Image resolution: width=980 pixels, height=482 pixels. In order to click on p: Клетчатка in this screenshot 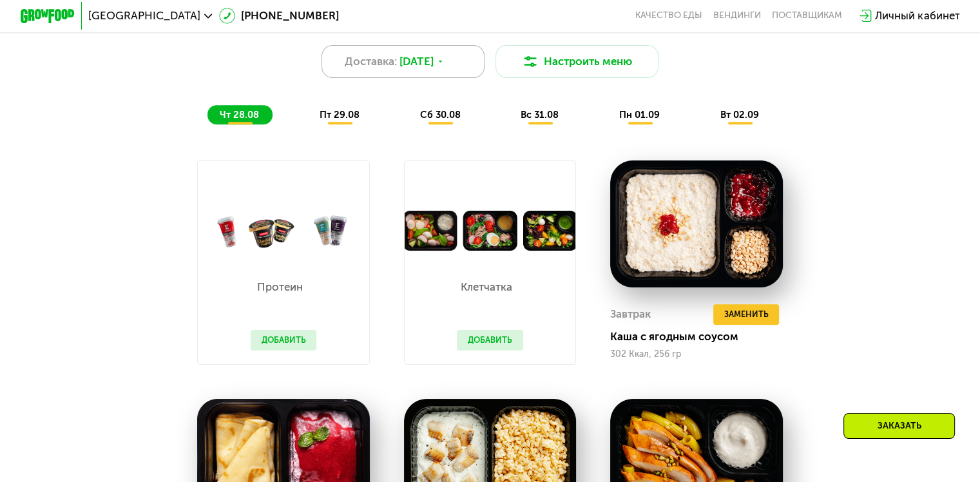, I will do `click(486, 287)`.